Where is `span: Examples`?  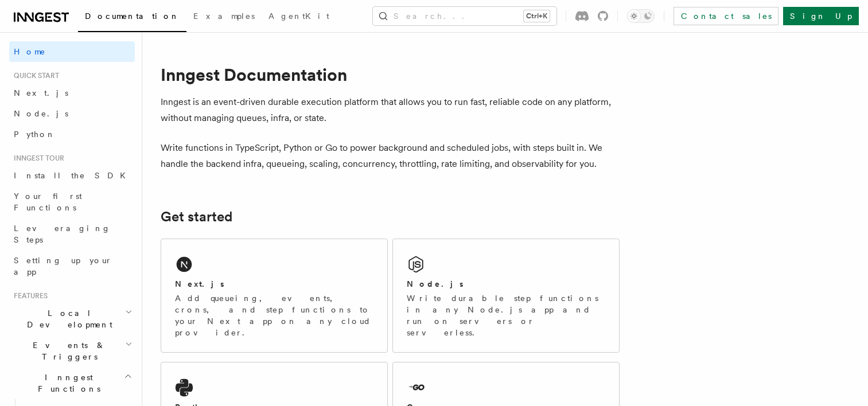 span: Examples is located at coordinates (224, 16).